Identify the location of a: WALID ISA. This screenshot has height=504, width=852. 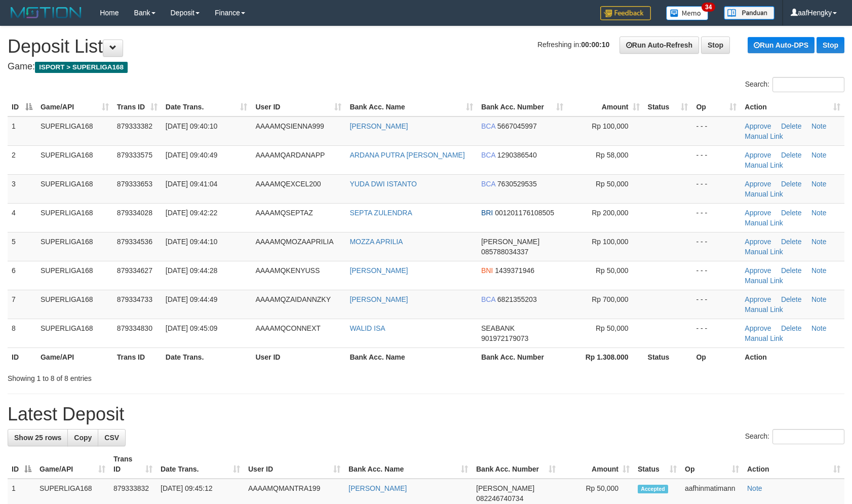
(367, 328).